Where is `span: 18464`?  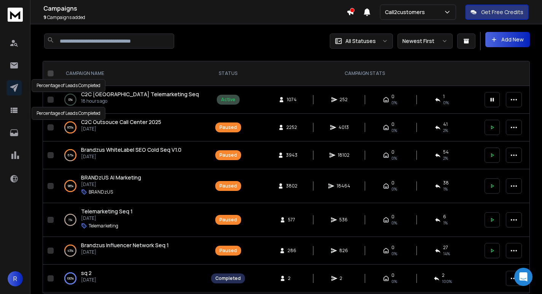 span: 18464 is located at coordinates (343, 186).